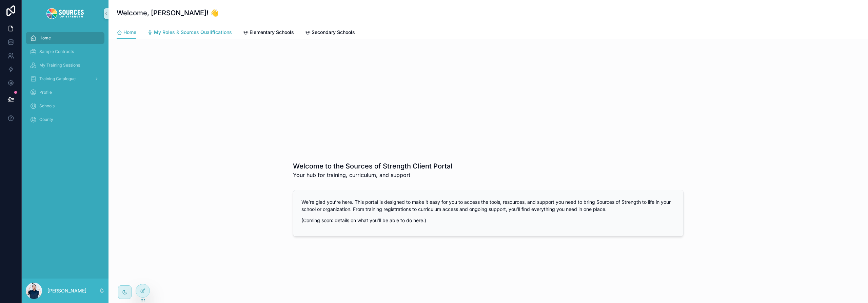 This screenshot has width=868, height=303. I want to click on span: Schools, so click(47, 106).